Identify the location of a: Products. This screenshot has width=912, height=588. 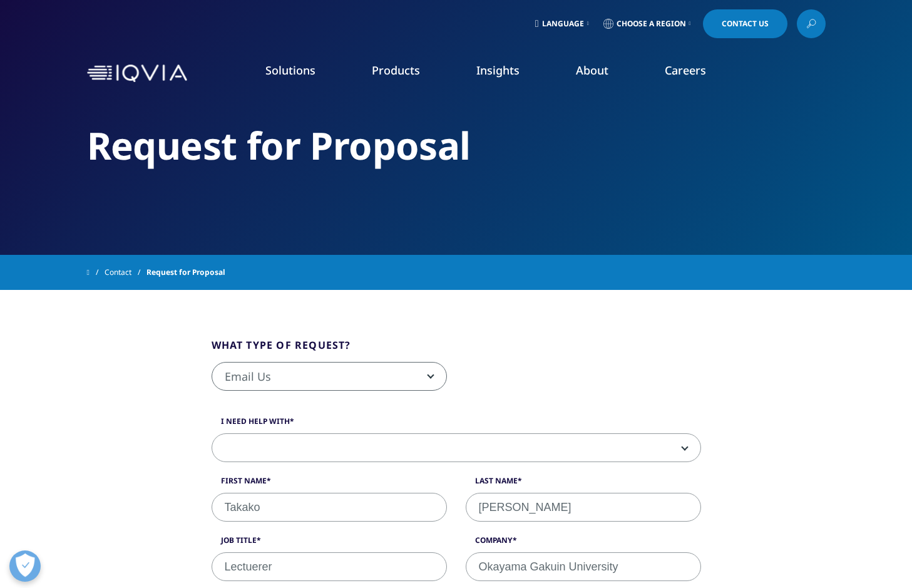
(396, 70).